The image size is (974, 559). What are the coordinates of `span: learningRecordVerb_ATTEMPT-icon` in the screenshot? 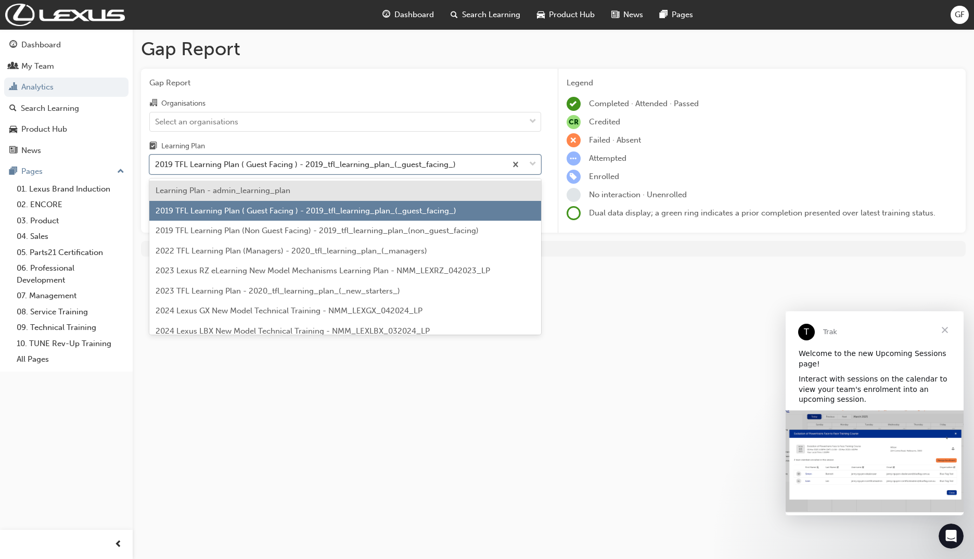 It's located at (573, 158).